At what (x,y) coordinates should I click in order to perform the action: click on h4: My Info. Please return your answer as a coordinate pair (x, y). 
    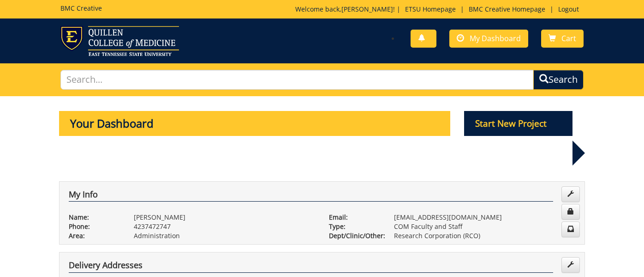
    Looking at the image, I should click on (311, 196).